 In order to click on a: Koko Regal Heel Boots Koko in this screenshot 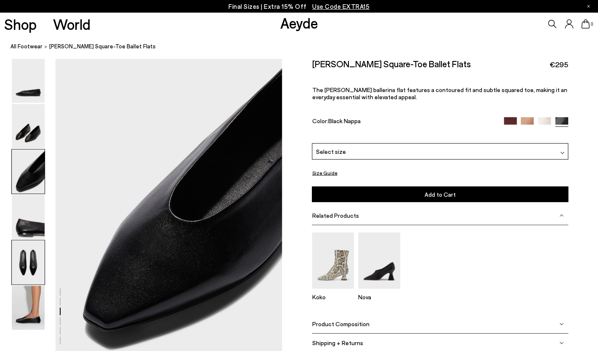, I will do `click(333, 292)`.